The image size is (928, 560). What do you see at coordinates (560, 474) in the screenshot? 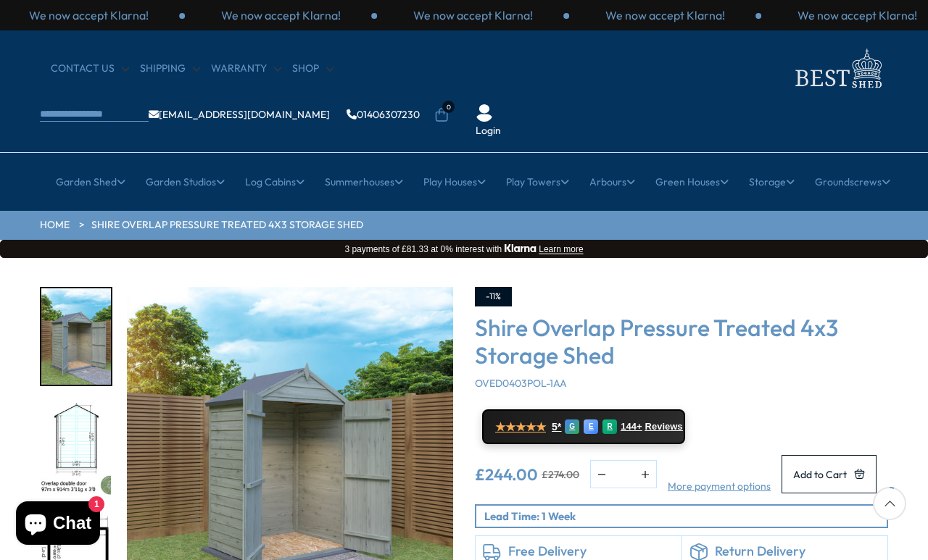
I see `del: £274.00` at bounding box center [560, 474].